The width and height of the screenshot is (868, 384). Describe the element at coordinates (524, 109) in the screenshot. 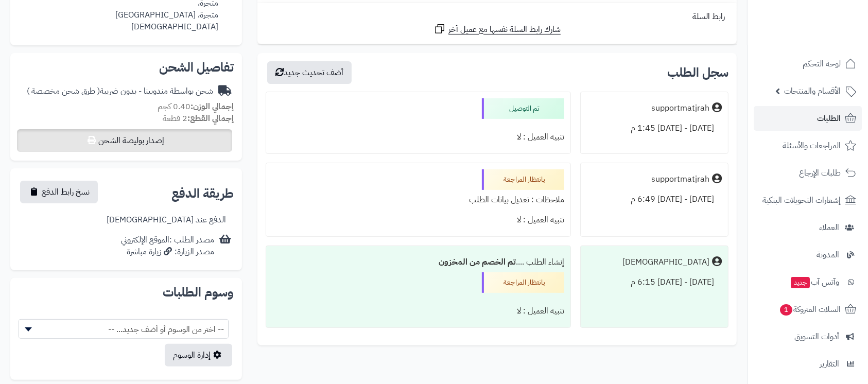

I see `div: تم التوصيل` at that location.